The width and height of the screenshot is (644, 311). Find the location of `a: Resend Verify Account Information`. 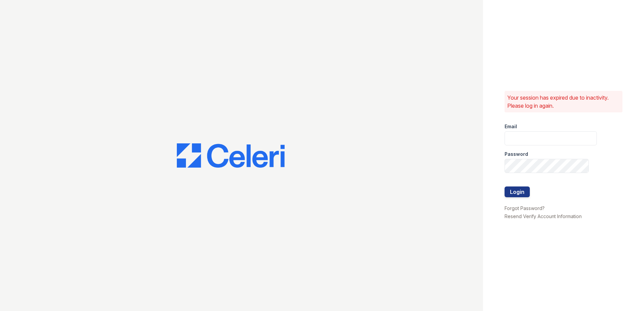

a: Resend Verify Account Information is located at coordinates (543, 216).